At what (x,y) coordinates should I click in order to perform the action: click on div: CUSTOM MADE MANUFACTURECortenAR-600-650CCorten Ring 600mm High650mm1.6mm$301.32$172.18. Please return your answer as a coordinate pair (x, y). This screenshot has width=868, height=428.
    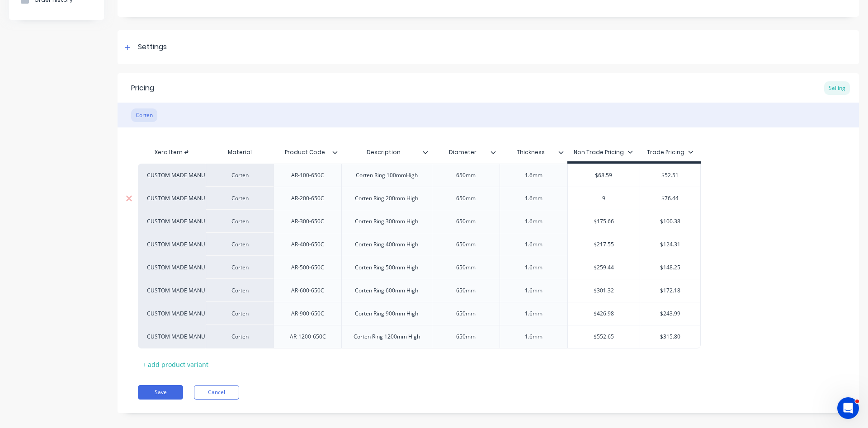
    Looking at the image, I should click on (419, 290).